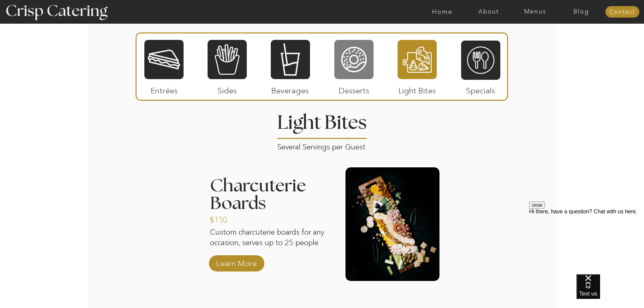 The width and height of the screenshot is (644, 308). What do you see at coordinates (290, 89) in the screenshot?
I see `p: Beverages` at bounding box center [290, 89].